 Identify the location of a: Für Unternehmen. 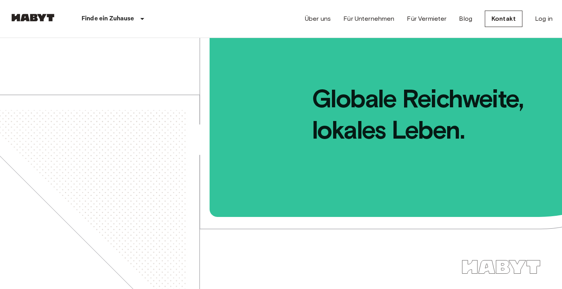
(369, 19).